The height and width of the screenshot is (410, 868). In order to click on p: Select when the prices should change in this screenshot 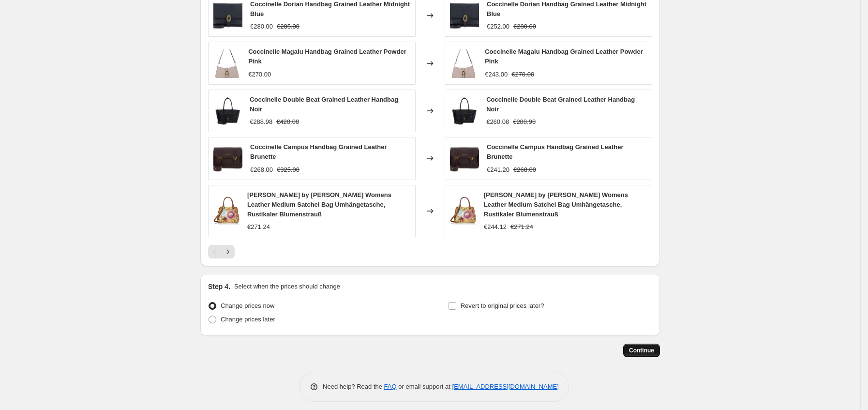, I will do `click(287, 287)`.